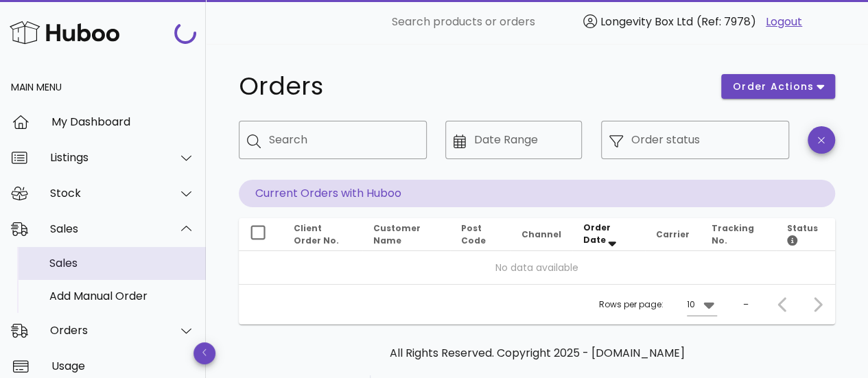  What do you see at coordinates (406, 235) in the screenshot?
I see `th: Customer Name` at bounding box center [406, 235].